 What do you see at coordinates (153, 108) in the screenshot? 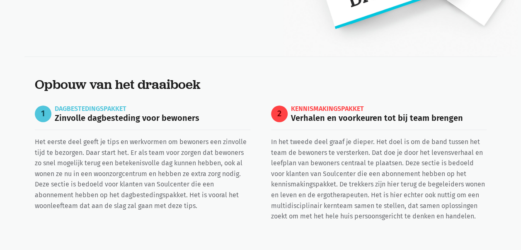
I see `h3: Dagbestedingspakket` at bounding box center [153, 108].